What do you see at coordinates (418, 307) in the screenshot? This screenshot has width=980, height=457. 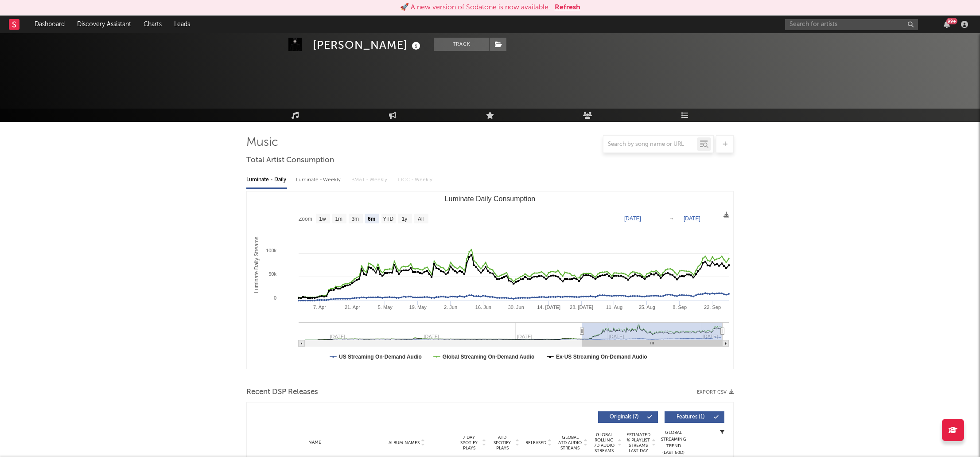 I see `text: 19. May` at bounding box center [418, 307].